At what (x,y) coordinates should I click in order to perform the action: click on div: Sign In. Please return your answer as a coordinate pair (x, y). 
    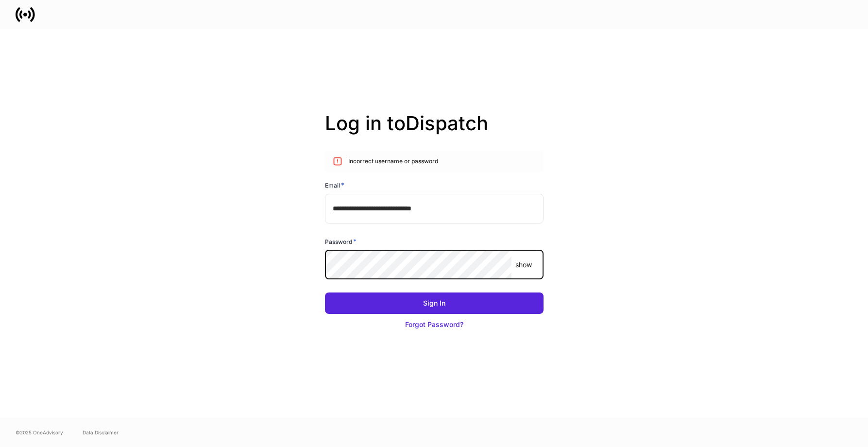
    Looking at the image, I should click on (434, 303).